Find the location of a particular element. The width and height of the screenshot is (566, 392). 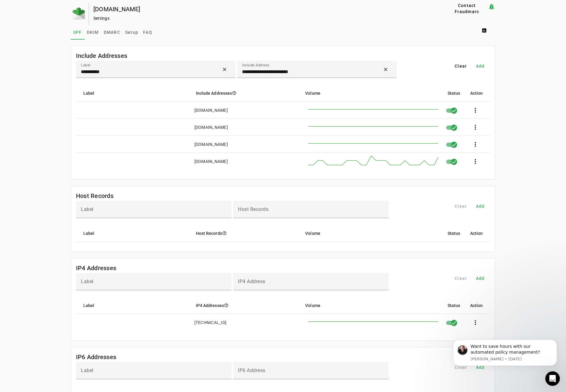

mat-card-title: IP4 Addresses is located at coordinates (96, 268).